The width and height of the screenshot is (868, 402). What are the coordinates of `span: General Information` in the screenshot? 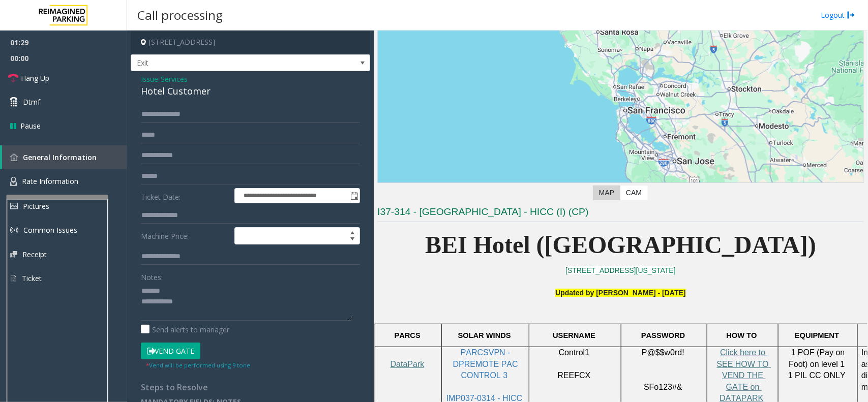 It's located at (60, 157).